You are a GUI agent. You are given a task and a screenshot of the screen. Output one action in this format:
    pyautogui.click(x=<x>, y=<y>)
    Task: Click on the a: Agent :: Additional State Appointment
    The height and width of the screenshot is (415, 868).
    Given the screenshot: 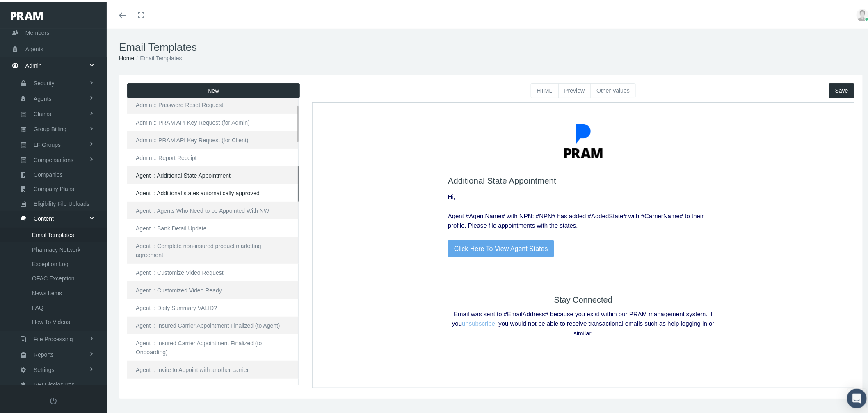 What is the action you would take?
    pyautogui.click(x=213, y=174)
    